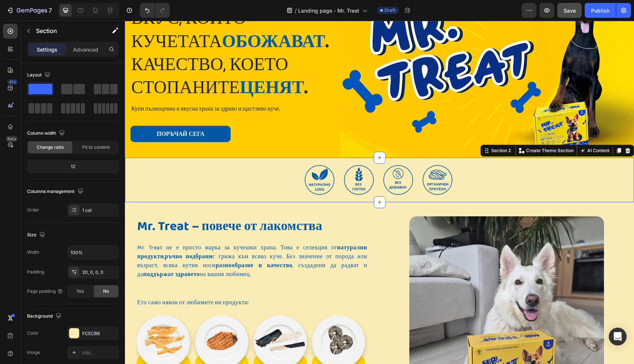 This screenshot has height=364, width=634. Describe the element at coordinates (127, 240) in the screenshot. I see `span: Mr. Treat не е просто марка за кучешки храна. Това е селекция от , с грижа към всяко куче. Без зн...` at that location.